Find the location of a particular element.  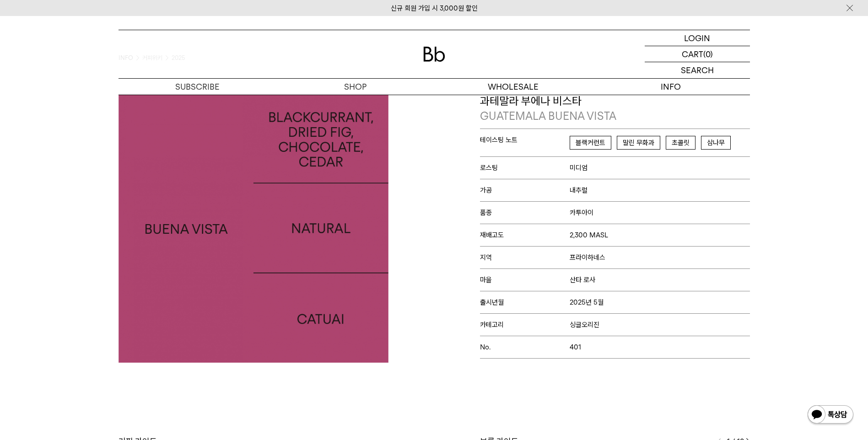

span: 미디엄 is located at coordinates (578, 168).